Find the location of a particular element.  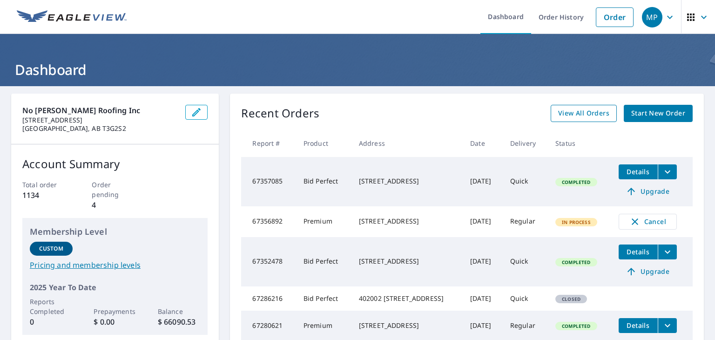

button: detailsBtn-67352478 is located at coordinates (638, 252).